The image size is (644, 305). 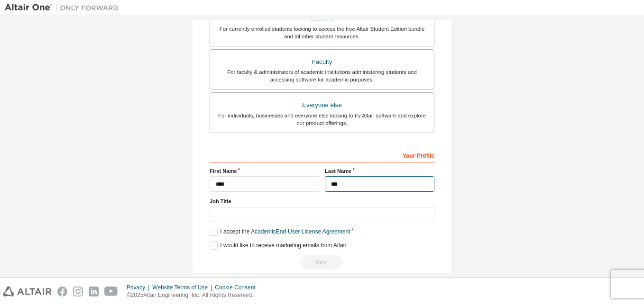 I want to click on div: Website Terms of Use, so click(x=184, y=288).